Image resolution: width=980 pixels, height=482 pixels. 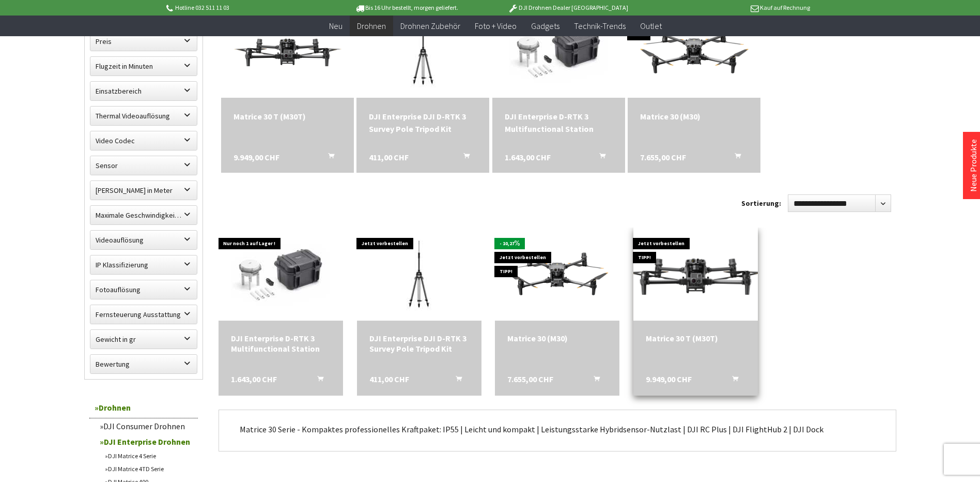 What do you see at coordinates (336, 26) in the screenshot?
I see `span: Neu` at bounding box center [336, 26].